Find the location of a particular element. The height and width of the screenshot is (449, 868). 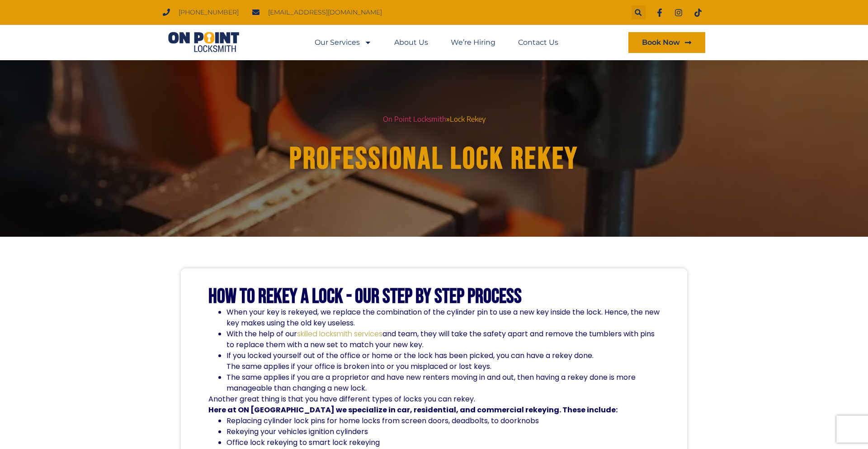

a: Our Services is located at coordinates (343, 43).